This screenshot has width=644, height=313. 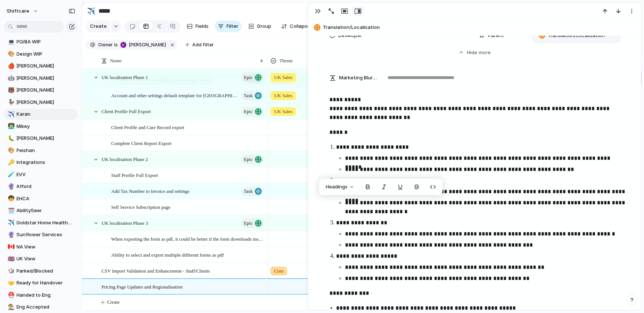 I want to click on span: Goldstar Home Healthcare, so click(x=46, y=223).